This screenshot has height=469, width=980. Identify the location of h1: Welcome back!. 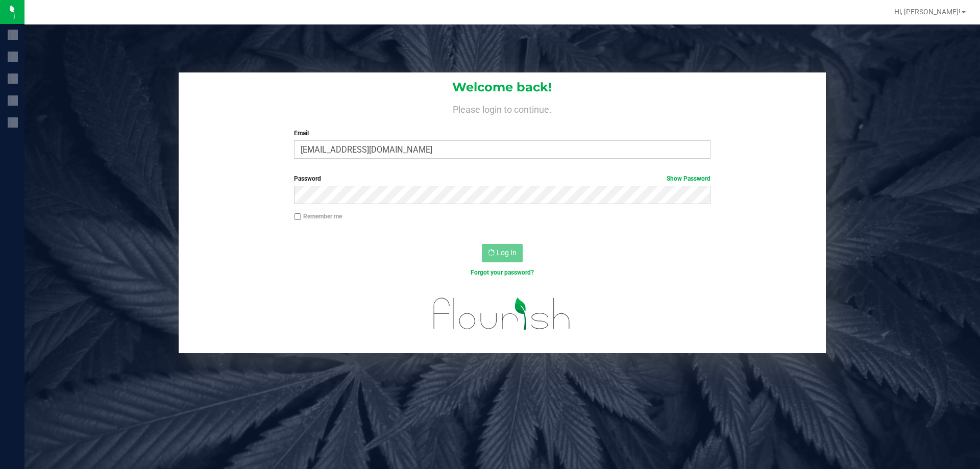
(502, 87).